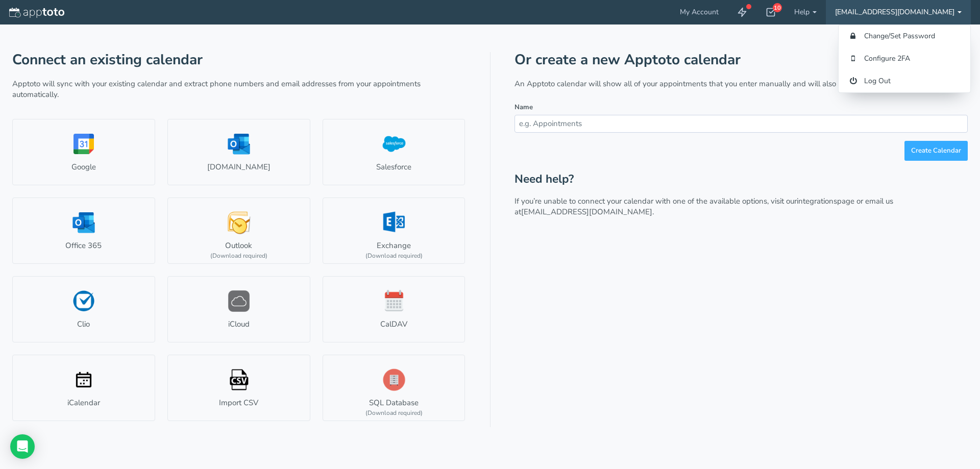  Describe the element at coordinates (22, 447) in the screenshot. I see `div: Open Intercom Messenger` at that location.